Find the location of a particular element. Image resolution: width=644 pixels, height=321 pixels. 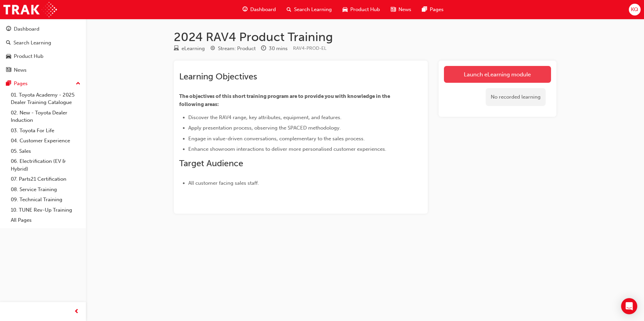

span: up-icon is located at coordinates (78, 84).